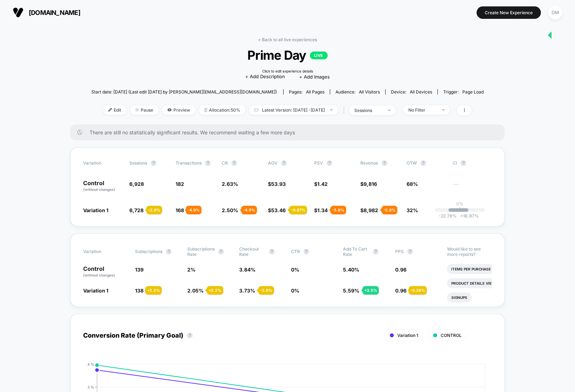 The height and width of the screenshot is (392, 575). What do you see at coordinates (137, 184) in the screenshot?
I see `span: 6,928` at bounding box center [137, 184].